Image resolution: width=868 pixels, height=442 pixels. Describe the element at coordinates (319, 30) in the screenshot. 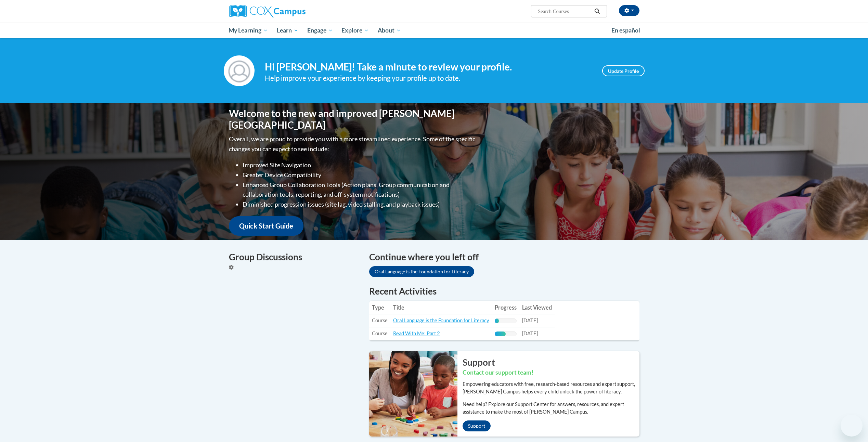

I see `a: Engage` at that location.